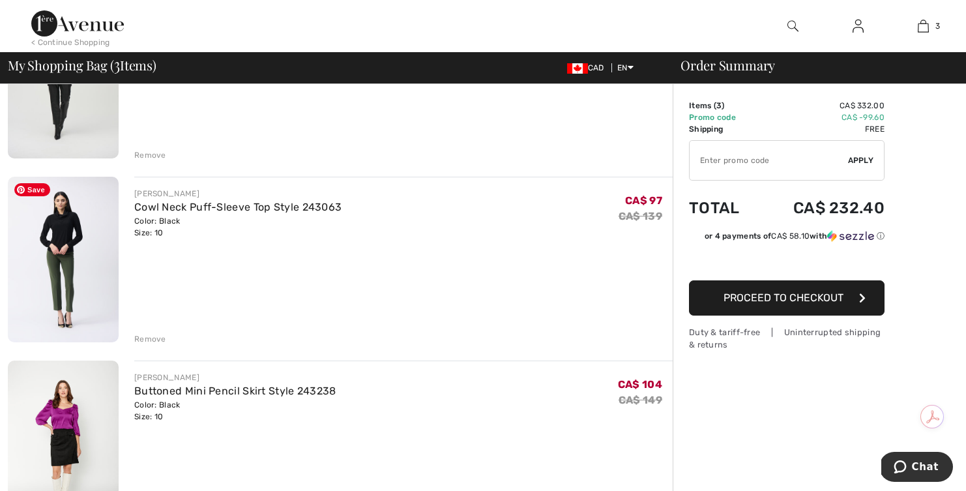 This screenshot has width=966, height=491. Describe the element at coordinates (923, 26) in the screenshot. I see `img: My Bag` at that location.